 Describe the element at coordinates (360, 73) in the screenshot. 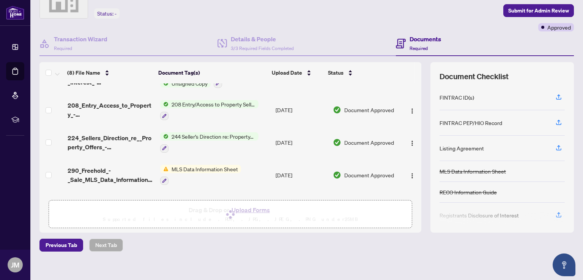

I see `th: Status` at that location.